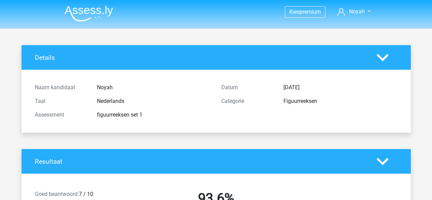 The image size is (432, 200). What do you see at coordinates (61, 87) in the screenshot?
I see `div: Naam kandidaat` at bounding box center [61, 87].